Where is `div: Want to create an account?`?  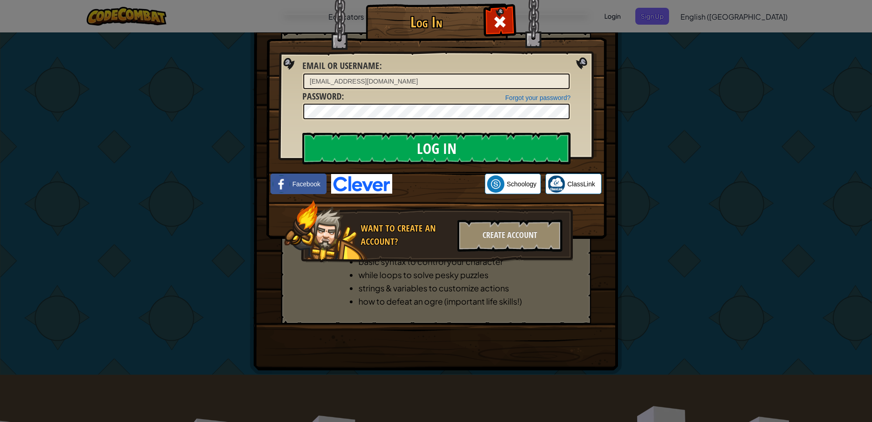
div: Want to create an account? is located at coordinates (406, 234).